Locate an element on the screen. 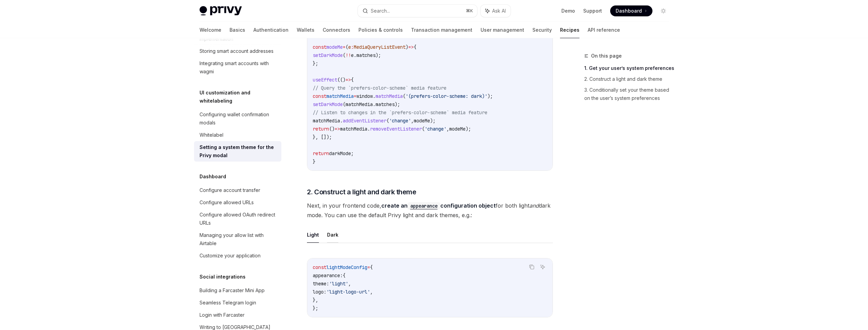 The image size is (868, 330). a: Configure account transfer is located at coordinates (238, 190).